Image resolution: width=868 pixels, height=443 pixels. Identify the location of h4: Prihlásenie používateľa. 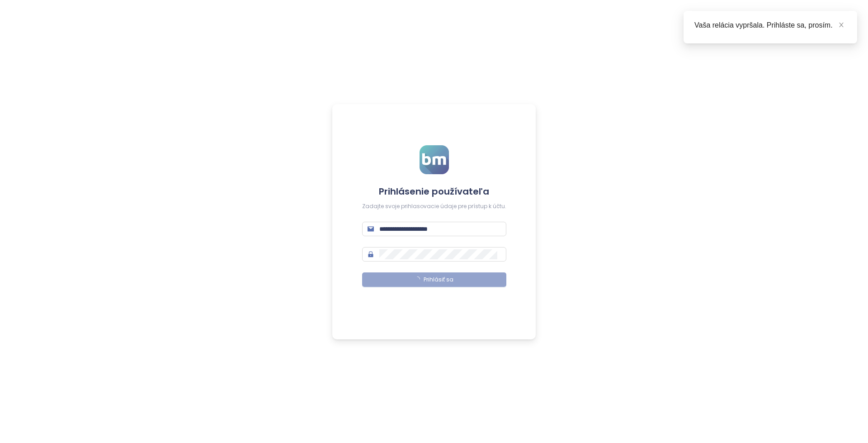
(434, 191).